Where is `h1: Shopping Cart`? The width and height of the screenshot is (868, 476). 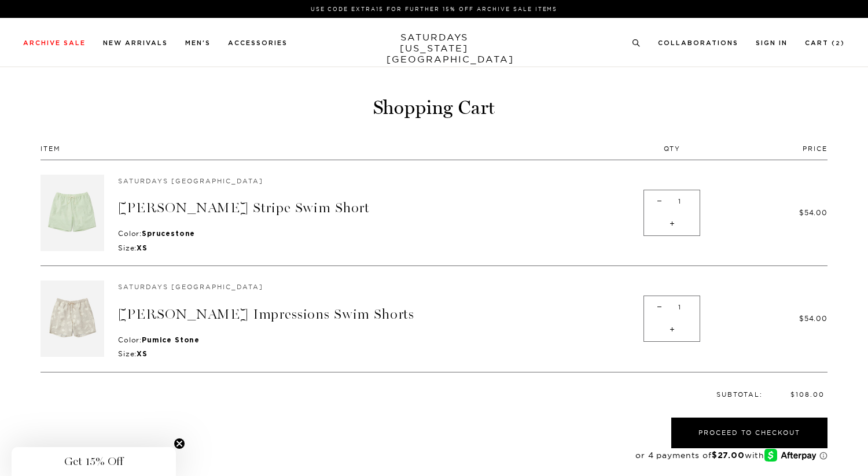 h1: Shopping Cart is located at coordinates (434, 108).